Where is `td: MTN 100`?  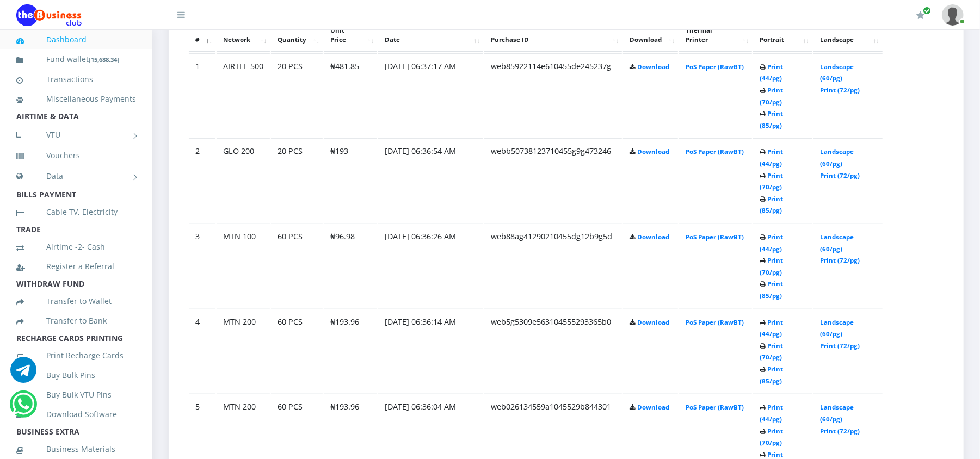
td: MTN 100 is located at coordinates (244, 265).